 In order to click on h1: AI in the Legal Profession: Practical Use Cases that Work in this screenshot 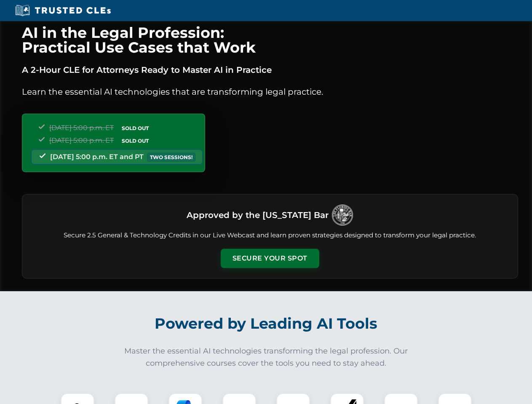, I will do `click(270, 40)`.